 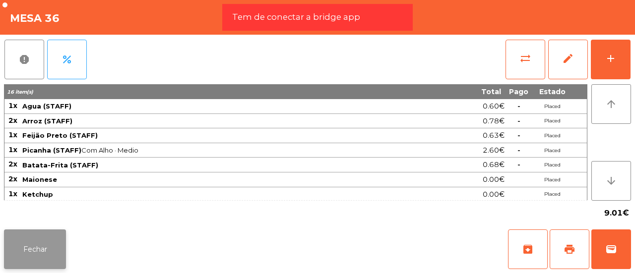 I want to click on button: wallet, so click(x=611, y=250).